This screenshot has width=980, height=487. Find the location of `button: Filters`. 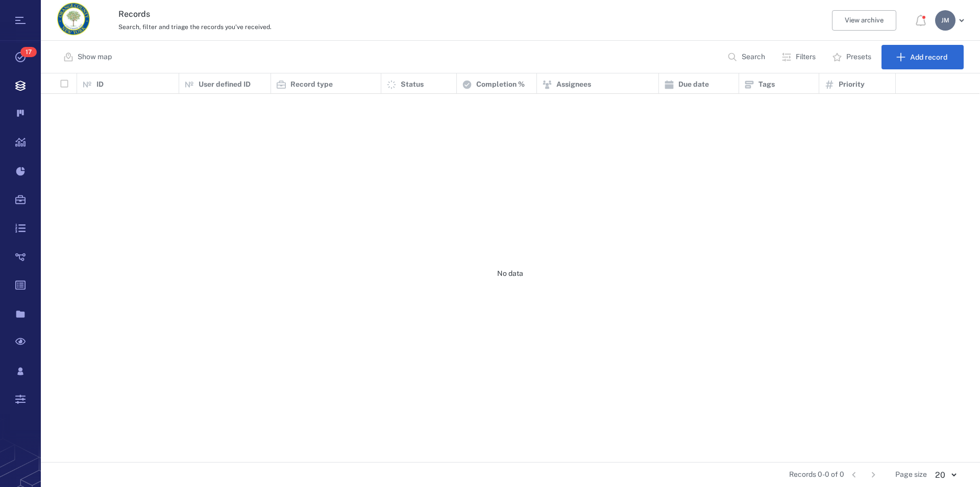

button: Filters is located at coordinates (799, 57).